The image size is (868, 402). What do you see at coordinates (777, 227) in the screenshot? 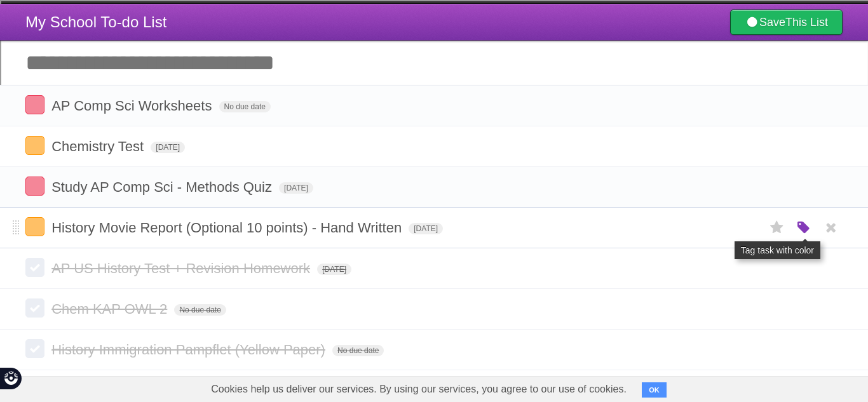
I see `label: Star task` at bounding box center [777, 227].